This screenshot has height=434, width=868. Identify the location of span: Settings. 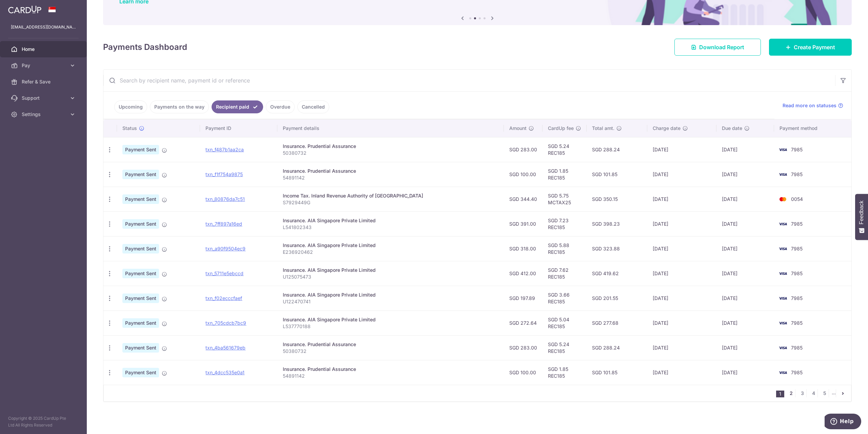
(44, 115).